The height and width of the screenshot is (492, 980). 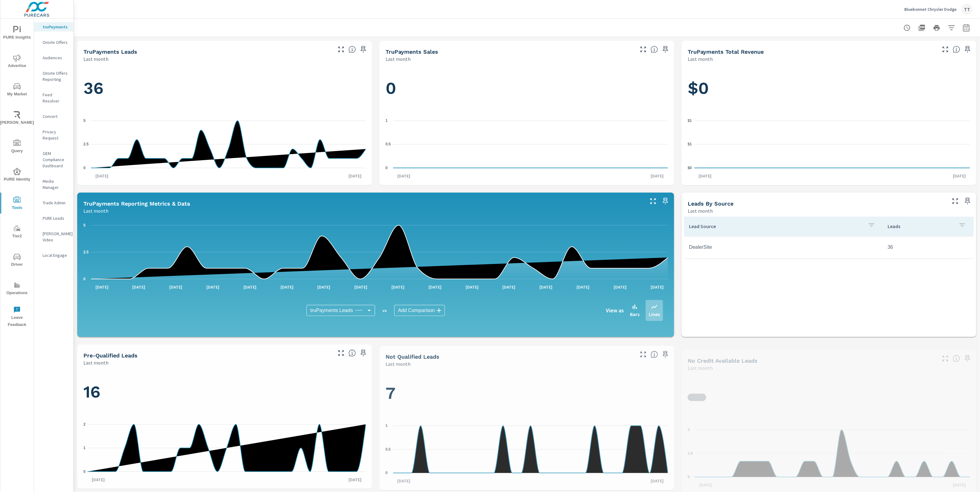 What do you see at coordinates (53, 116) in the screenshot?
I see `div: Convert` at bounding box center [53, 116].